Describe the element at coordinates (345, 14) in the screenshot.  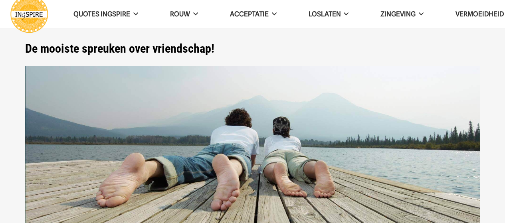
I see `span: Loslaten Menu` at that location.